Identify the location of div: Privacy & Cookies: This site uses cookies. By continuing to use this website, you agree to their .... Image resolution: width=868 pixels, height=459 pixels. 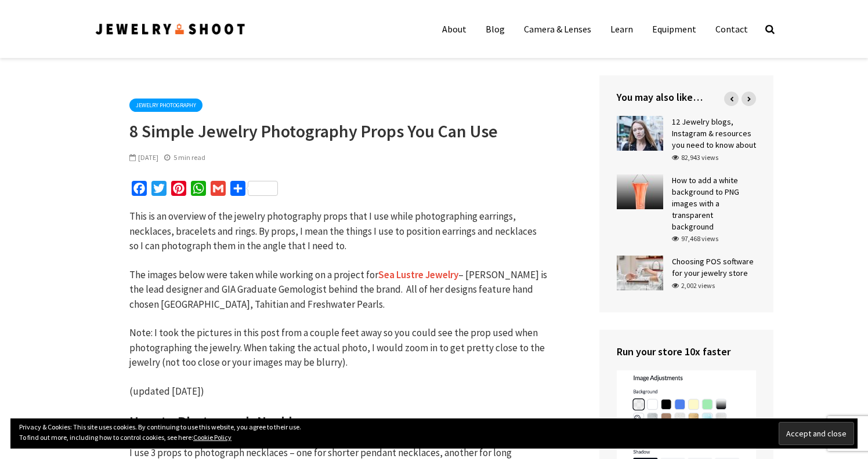
(434, 434).